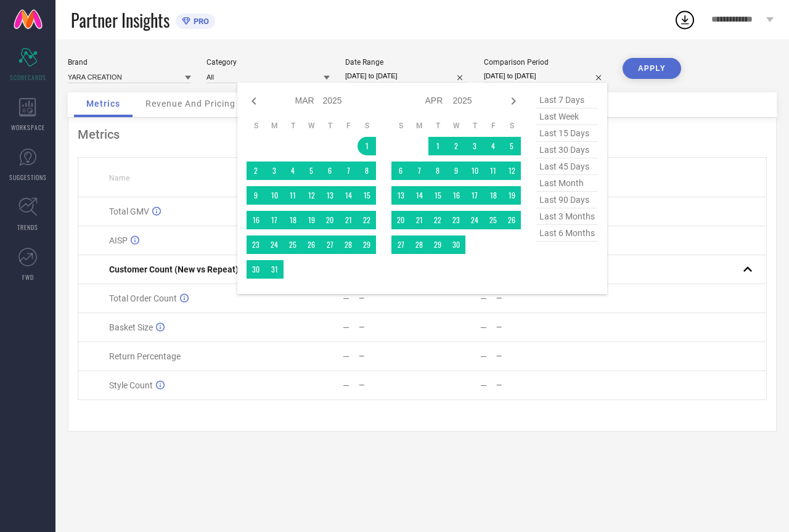  Describe the element at coordinates (437, 126) in the screenshot. I see `th: Tuesday` at that location.